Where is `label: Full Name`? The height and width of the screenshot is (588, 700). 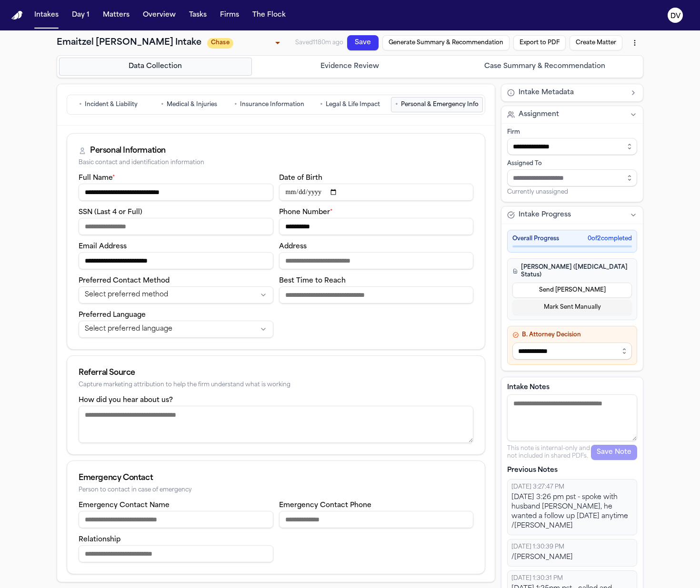
label: Full Name is located at coordinates (97, 178).